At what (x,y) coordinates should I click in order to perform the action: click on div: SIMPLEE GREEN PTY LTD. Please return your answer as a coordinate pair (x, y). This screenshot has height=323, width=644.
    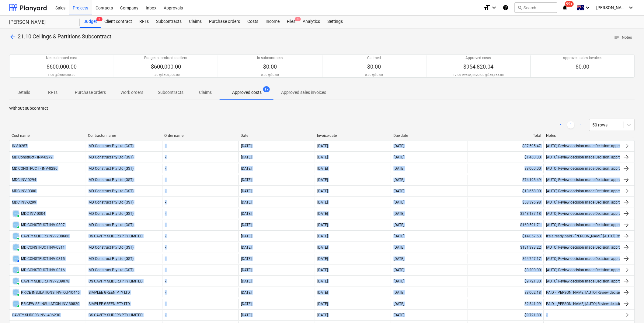
    Looking at the image, I should click on (124, 304).